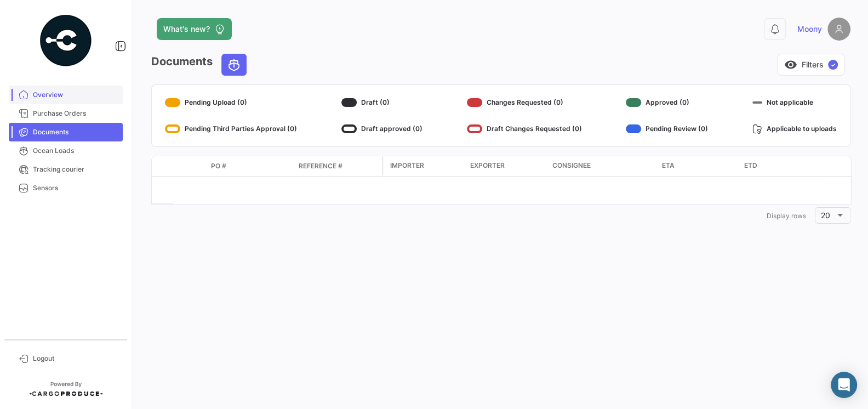 The height and width of the screenshot is (409, 868). Describe the element at coordinates (382, 103) in the screenshot. I see `div: Draft (0)` at that location.